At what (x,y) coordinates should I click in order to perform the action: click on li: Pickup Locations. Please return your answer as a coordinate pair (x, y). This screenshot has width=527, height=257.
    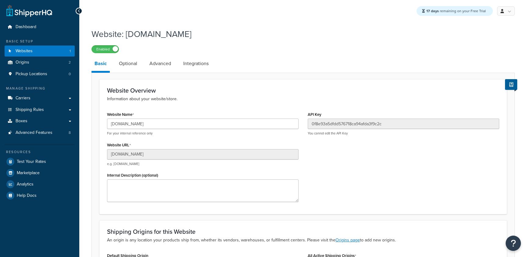
    Looking at the image, I should click on (40, 74).